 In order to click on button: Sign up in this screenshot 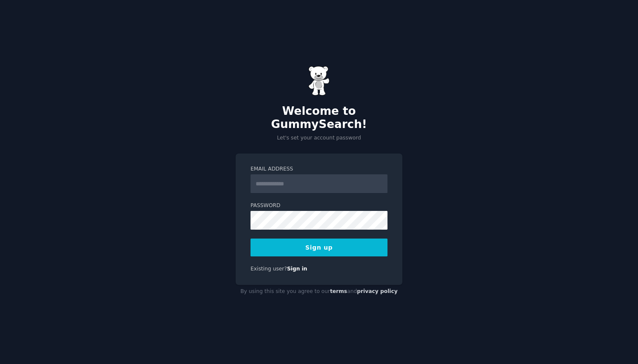, I will do `click(319, 248)`.